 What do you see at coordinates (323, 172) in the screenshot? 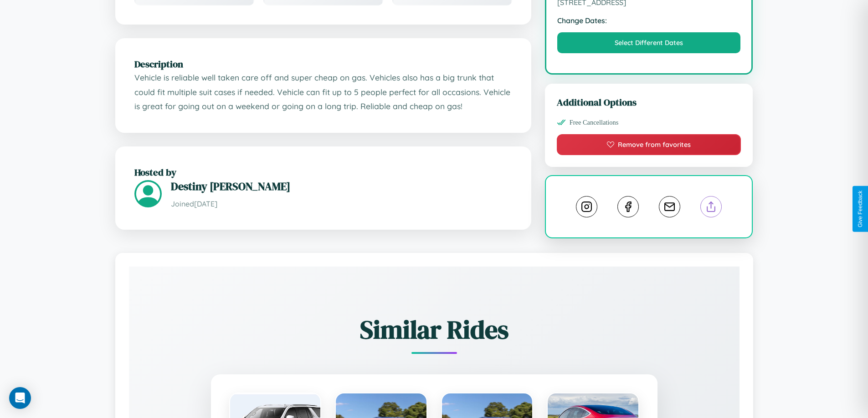
I see `h2: Hosted by` at bounding box center [323, 172].